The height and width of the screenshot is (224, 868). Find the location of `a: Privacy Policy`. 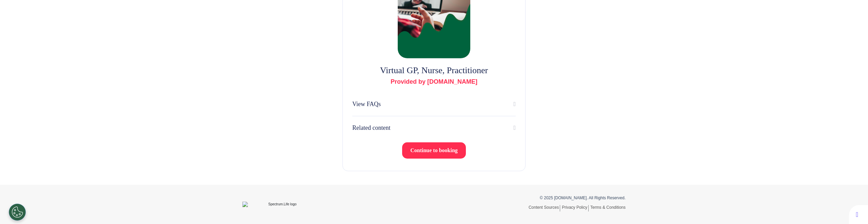

a: Privacy Policy is located at coordinates (575, 208).